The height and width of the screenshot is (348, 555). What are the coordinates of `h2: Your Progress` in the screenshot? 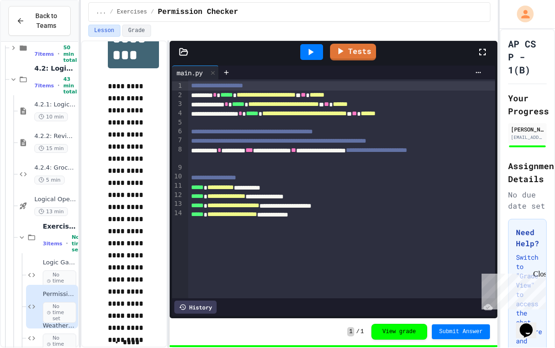 It's located at (527, 105).